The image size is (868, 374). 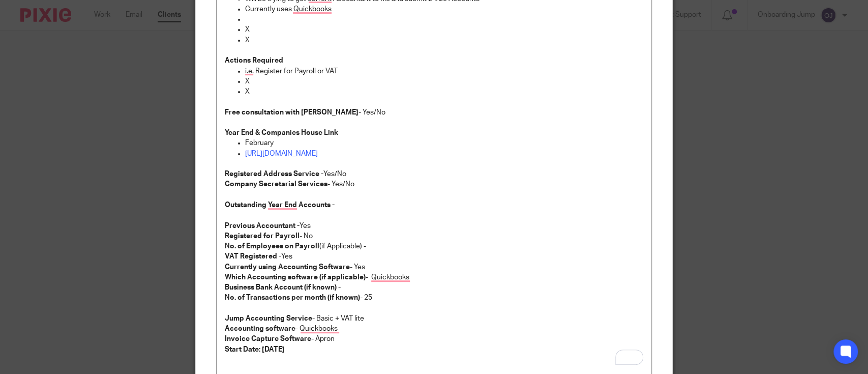 What do you see at coordinates (272, 246) in the screenshot?
I see `strong: No. of Employees on Payroll` at bounding box center [272, 246].